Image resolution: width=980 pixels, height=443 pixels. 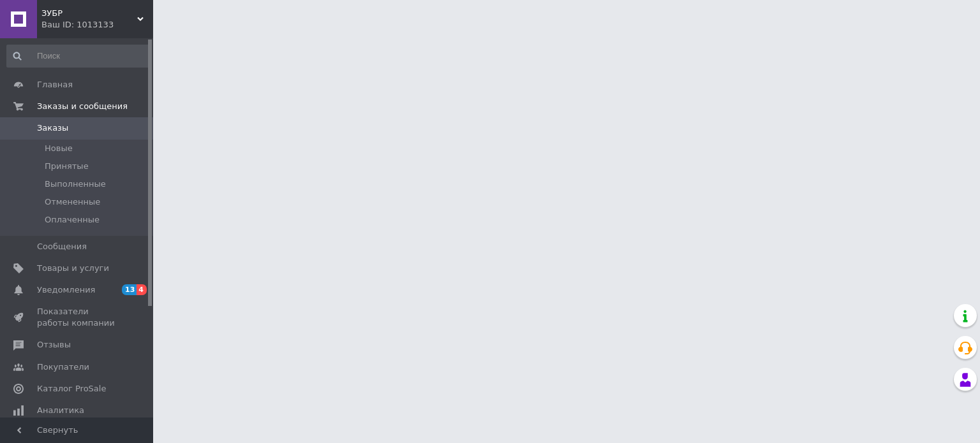 I want to click on span: 4, so click(x=142, y=290).